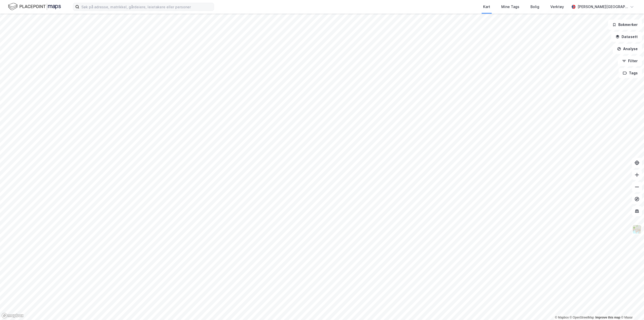 The height and width of the screenshot is (320, 644). Describe the element at coordinates (511, 7) in the screenshot. I see `div: Mine Tags` at that location.